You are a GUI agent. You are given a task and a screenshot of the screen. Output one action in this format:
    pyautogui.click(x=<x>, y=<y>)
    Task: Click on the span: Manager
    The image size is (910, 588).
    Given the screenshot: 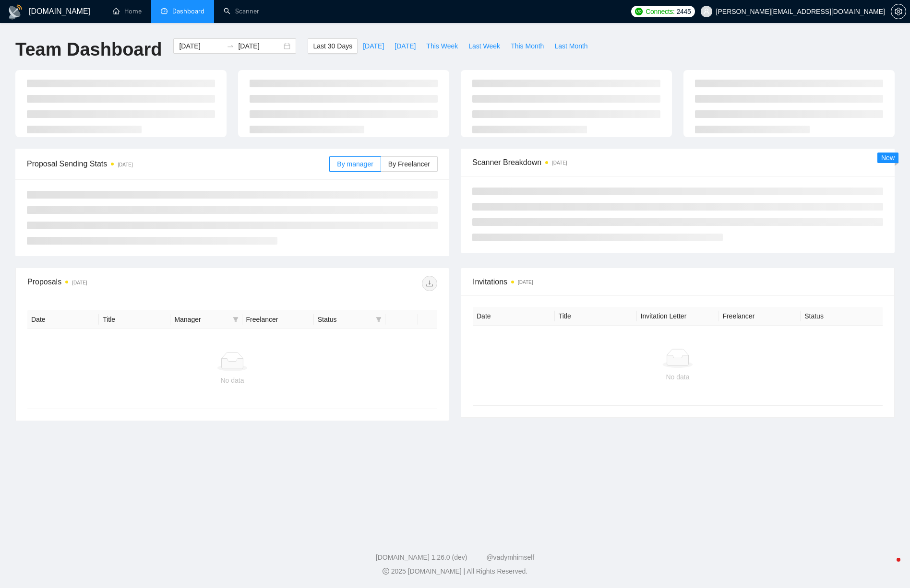 What is the action you would take?
    pyautogui.click(x=201, y=320)
    